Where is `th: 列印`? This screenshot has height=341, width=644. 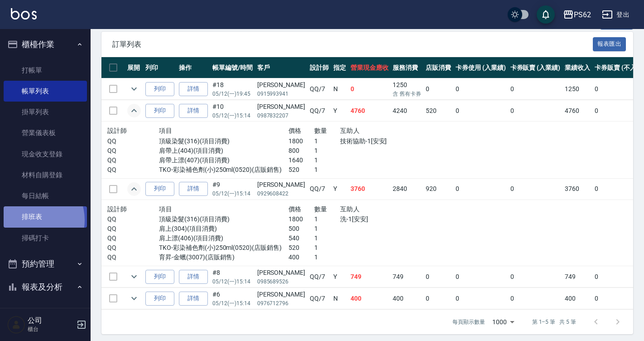
th: 列印 is located at coordinates (160, 67).